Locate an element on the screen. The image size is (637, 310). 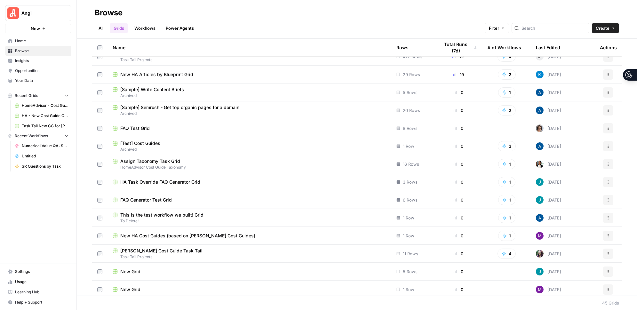
button: Create is located at coordinates (605, 28).